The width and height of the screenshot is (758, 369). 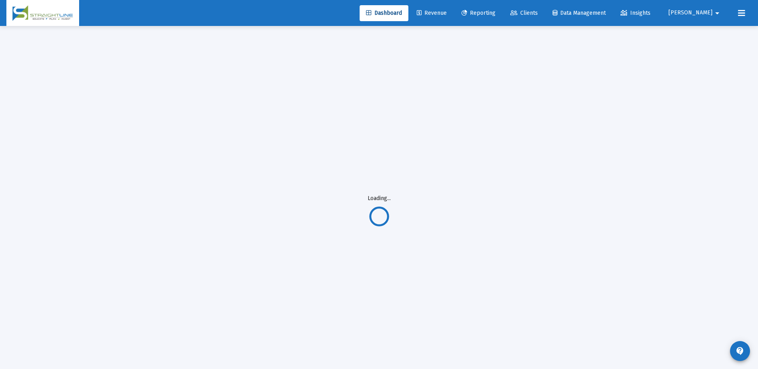 What do you see at coordinates (432, 13) in the screenshot?
I see `span: Revenue` at bounding box center [432, 13].